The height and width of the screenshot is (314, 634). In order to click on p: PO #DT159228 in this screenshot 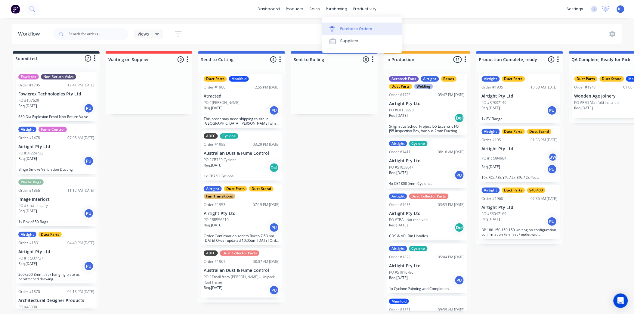, I will do `click(402, 110)`.